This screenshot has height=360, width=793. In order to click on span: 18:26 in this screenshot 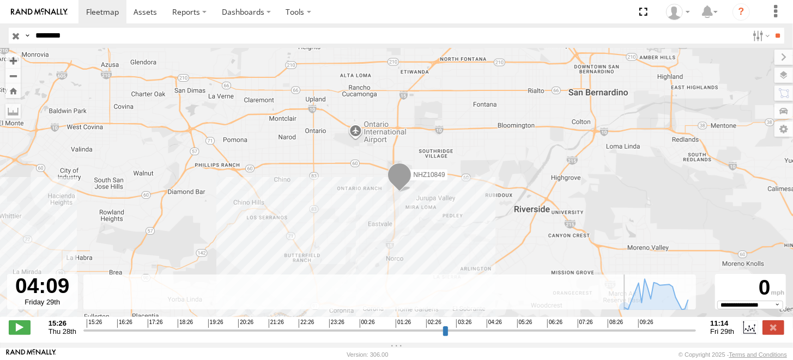, I will do `click(185, 324)`.